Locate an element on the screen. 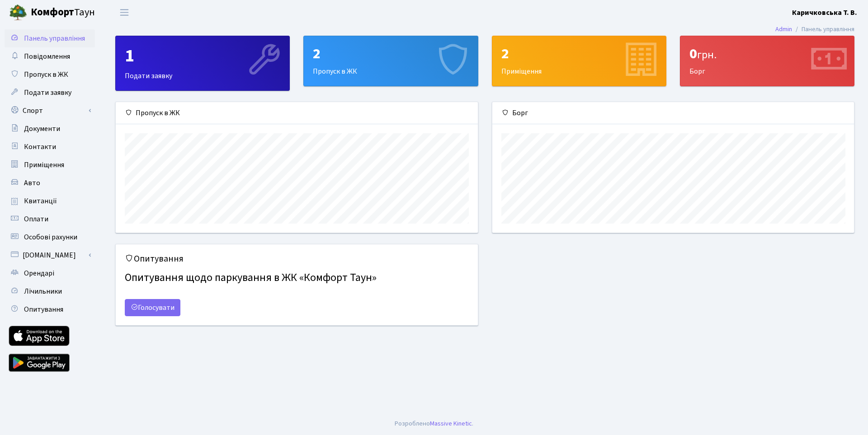 The width and height of the screenshot is (868, 435). a: 2Приміщення is located at coordinates (579, 61).